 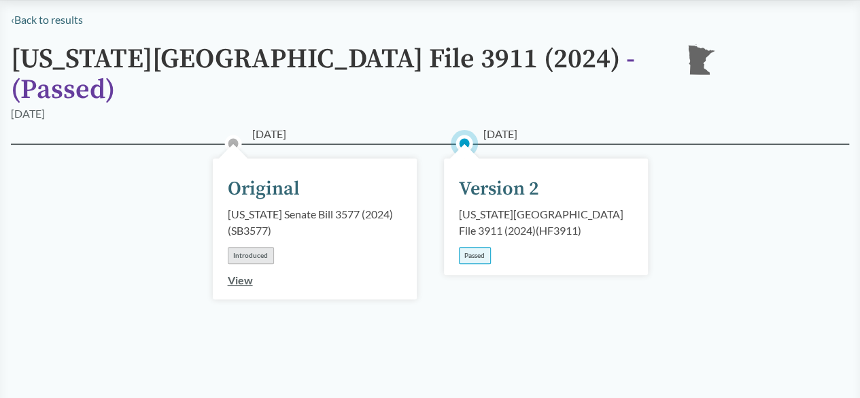 What do you see at coordinates (251, 255) in the screenshot?
I see `div: Introduced` at bounding box center [251, 255].